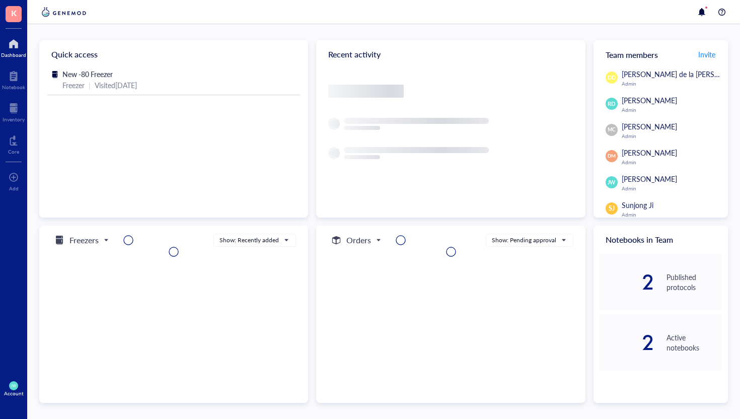  Describe the element at coordinates (74, 85) in the screenshot. I see `div: Freezer` at that location.